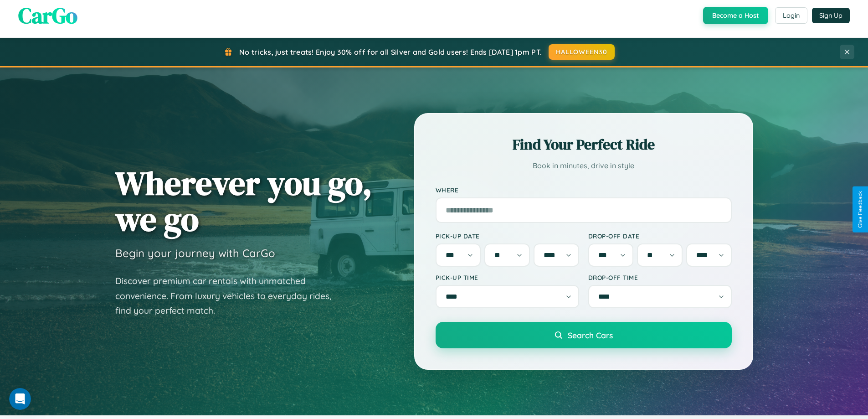 This screenshot has height=419, width=868. Describe the element at coordinates (48, 15) in the screenshot. I see `span: CarGo` at that location.